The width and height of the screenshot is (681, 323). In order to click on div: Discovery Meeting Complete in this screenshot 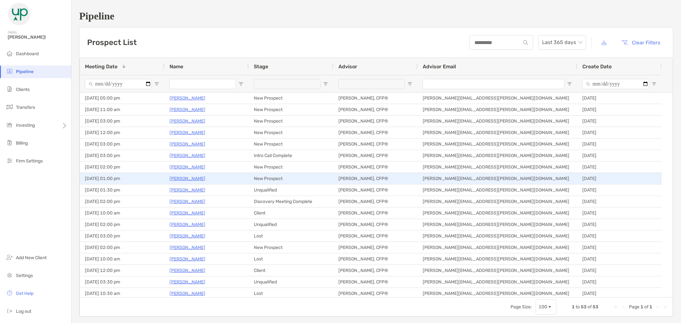, I will do `click(291, 202)`.